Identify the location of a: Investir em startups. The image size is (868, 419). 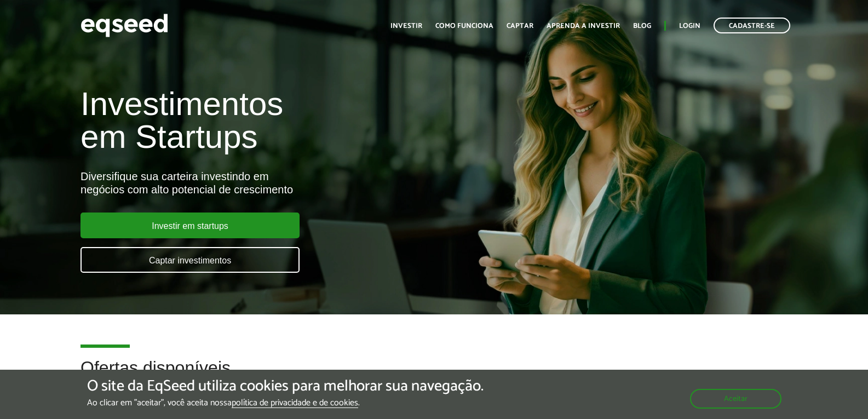
(190, 225).